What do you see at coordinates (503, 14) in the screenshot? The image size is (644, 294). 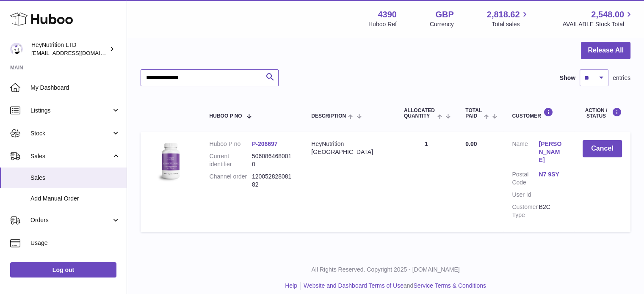 I see `span: 2,818.62` at bounding box center [503, 14].